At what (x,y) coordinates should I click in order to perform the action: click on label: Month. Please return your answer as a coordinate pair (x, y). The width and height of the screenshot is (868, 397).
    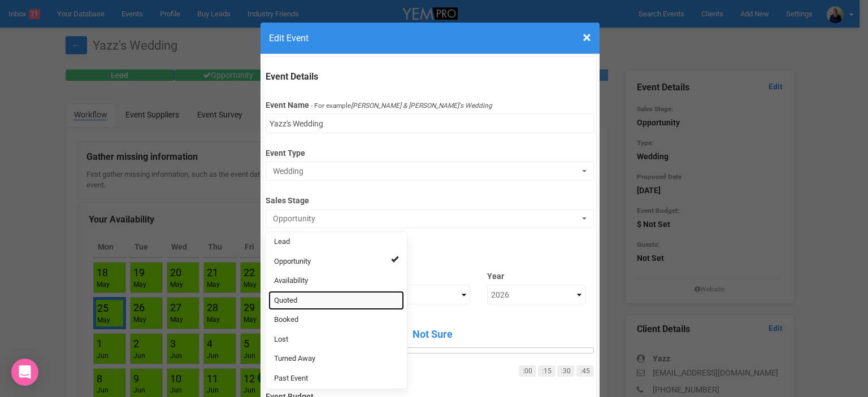
    Looking at the image, I should click on (422, 274).